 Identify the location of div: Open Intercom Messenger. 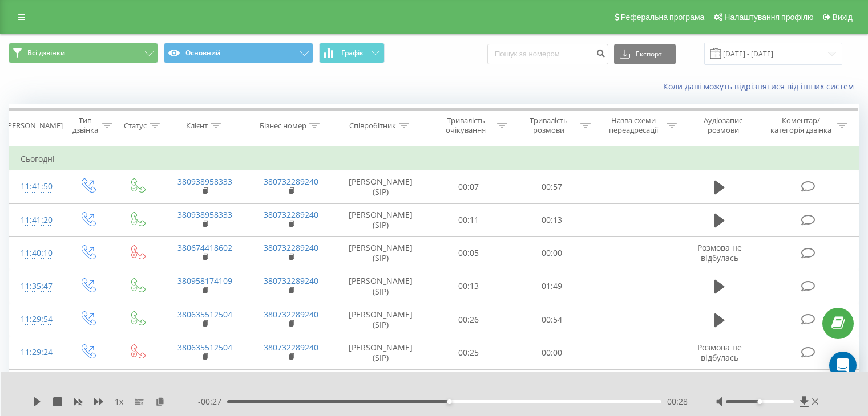
(843, 366).